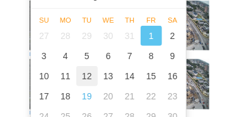 Image resolution: width=239 pixels, height=117 pixels. What do you see at coordinates (87, 76) in the screenshot?
I see `div: 12` at bounding box center [87, 76].